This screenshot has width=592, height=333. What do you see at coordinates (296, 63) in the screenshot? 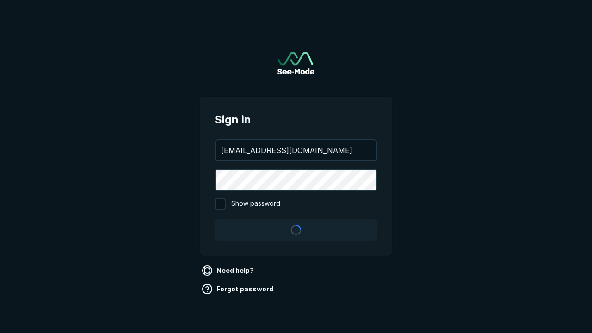
I see `img: See-Mode Logo` at bounding box center [296, 63].